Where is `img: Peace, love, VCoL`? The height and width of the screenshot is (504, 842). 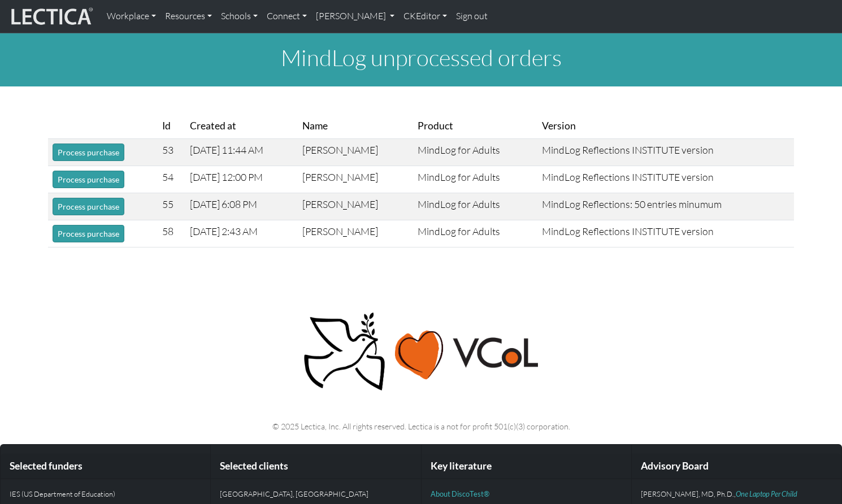 img: Peace, love, VCoL is located at coordinates (421, 351).